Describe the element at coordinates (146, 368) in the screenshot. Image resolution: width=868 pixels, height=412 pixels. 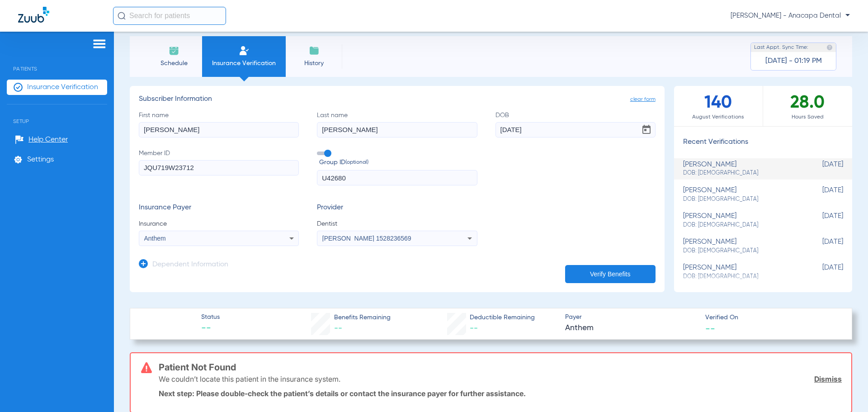
I see `img: error-icon` at that location.